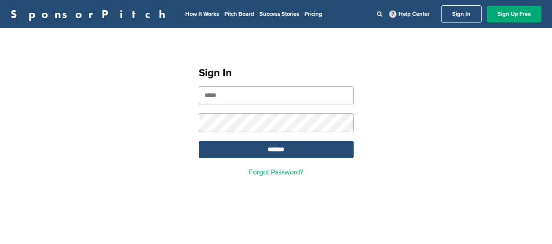 The image size is (552, 244). What do you see at coordinates (313, 14) in the screenshot?
I see `a: Pricing` at bounding box center [313, 14].